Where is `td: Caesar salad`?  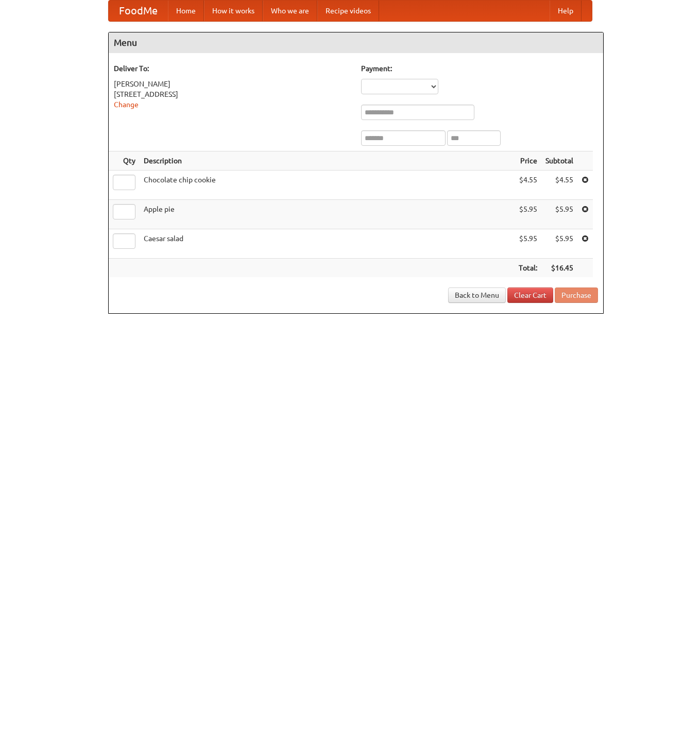
td: Caesar salad is located at coordinates (327, 244).